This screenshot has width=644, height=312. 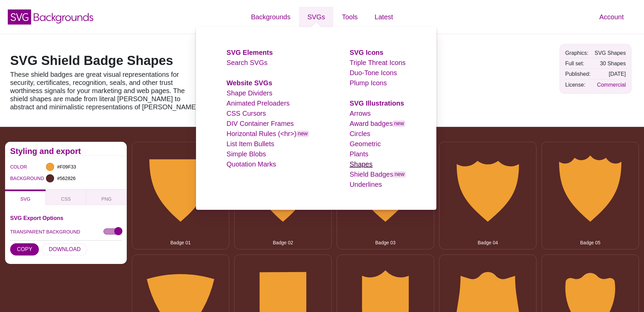 I want to click on a: SVG Icons, so click(x=366, y=52).